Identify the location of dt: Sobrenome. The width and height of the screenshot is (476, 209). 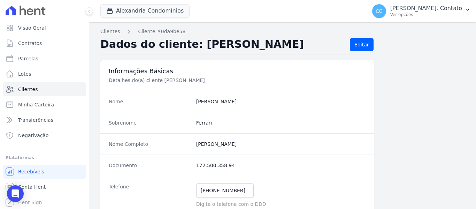
(150, 123).